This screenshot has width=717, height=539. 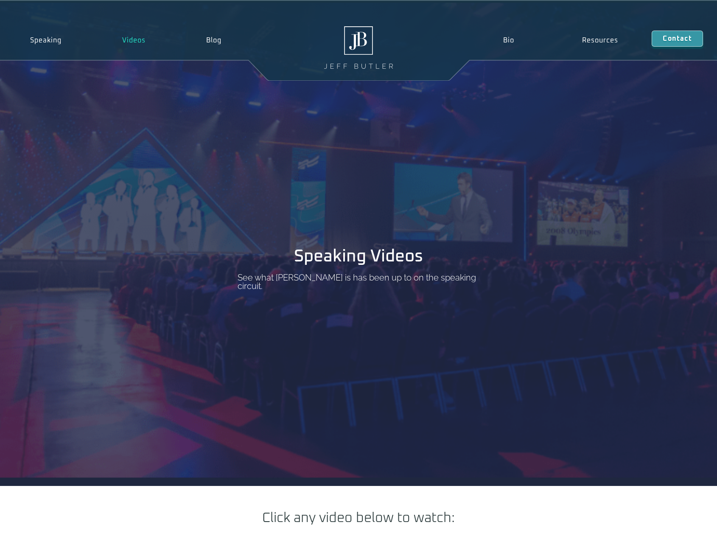 I want to click on nav: Menu, so click(x=560, y=40).